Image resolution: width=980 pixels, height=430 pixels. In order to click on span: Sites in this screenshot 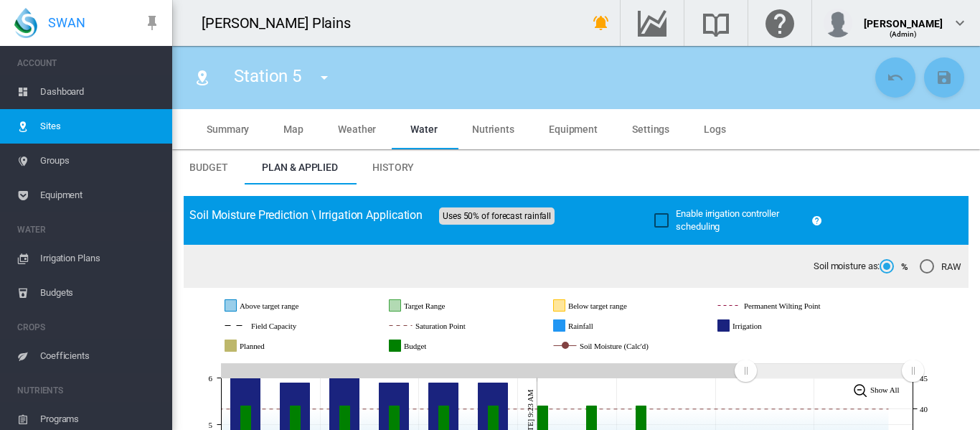, I will do `click(101, 127)`.